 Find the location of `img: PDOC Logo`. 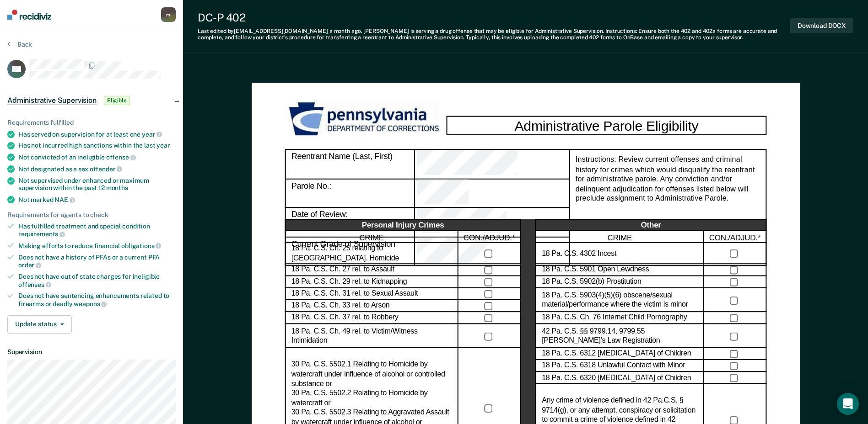

img: PDOC Logo is located at coordinates (366, 120).